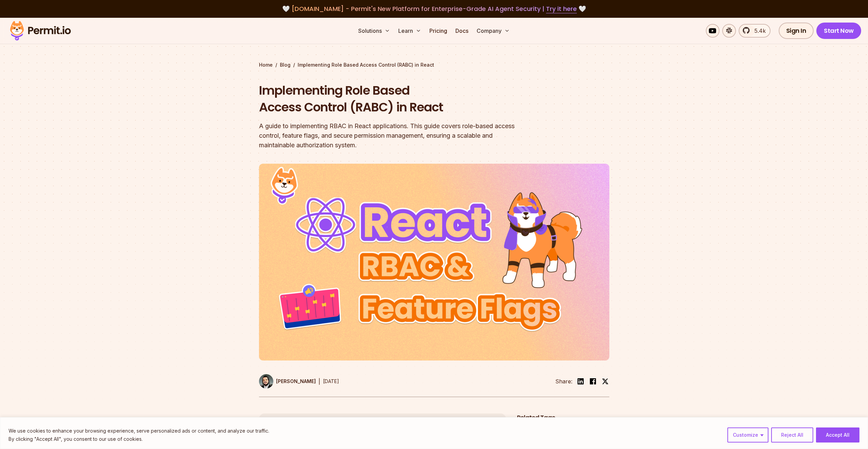 This screenshot has width=868, height=449. Describe the element at coordinates (838, 435) in the screenshot. I see `button: Accept All` at that location.